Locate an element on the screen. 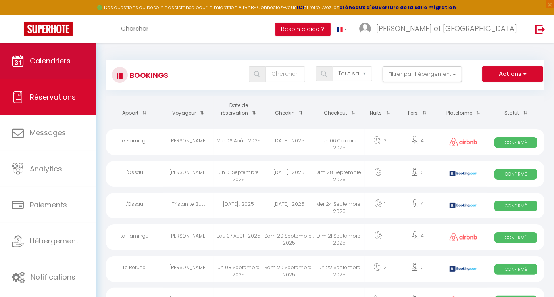 The width and height of the screenshot is (554, 297). input: Chercher is located at coordinates (285, 74).